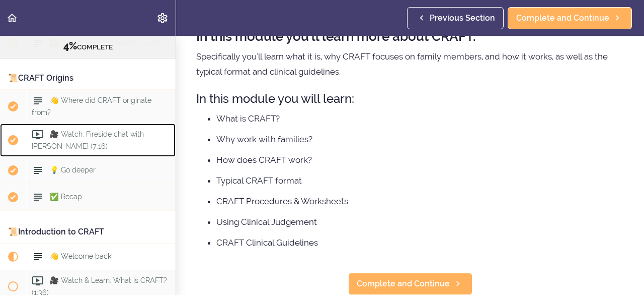  I want to click on li: CRAFT Clinical Guidelines, so click(420, 242).